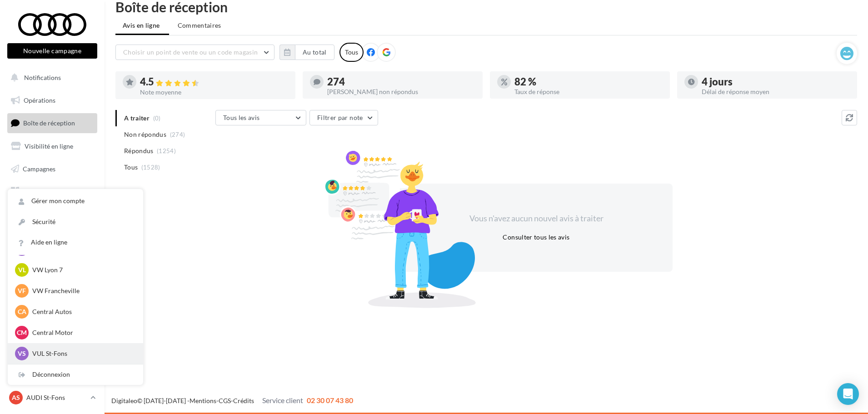 Image resolution: width=868 pixels, height=414 pixels. What do you see at coordinates (151, 167) in the screenshot?
I see `span: (1528)` at bounding box center [151, 167].